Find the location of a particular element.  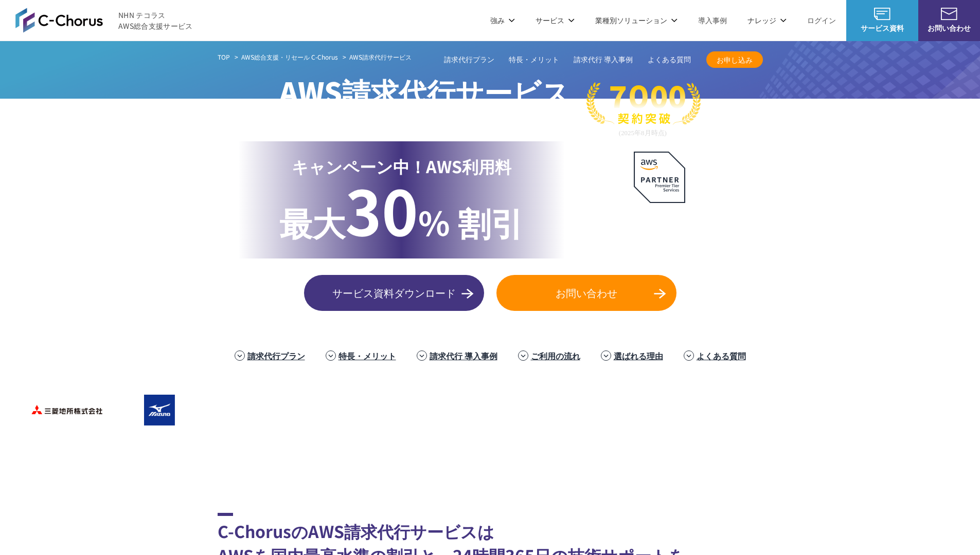

a: AWS総合支援サービス C-Chorus NHN テコラスAWS総合支援サービス is located at coordinates (104, 20).